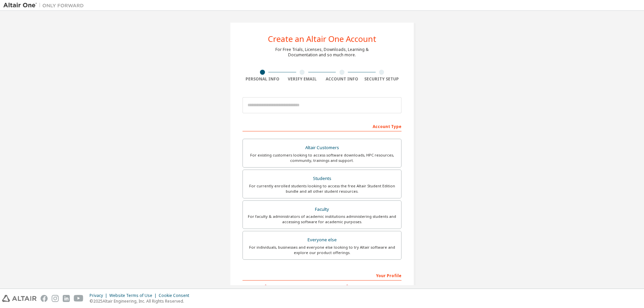  I want to click on div: Account Type, so click(322, 126).